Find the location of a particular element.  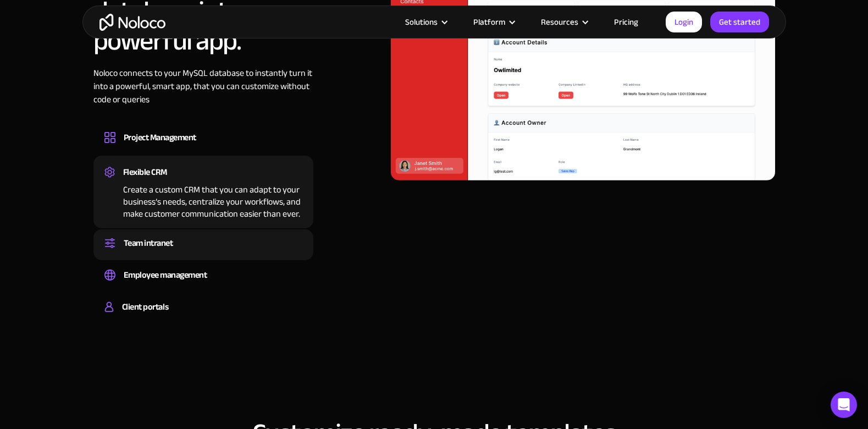

div: Easily manage employee information, track performance, and handle HR tasks from a single platform. is located at coordinates (203, 285).